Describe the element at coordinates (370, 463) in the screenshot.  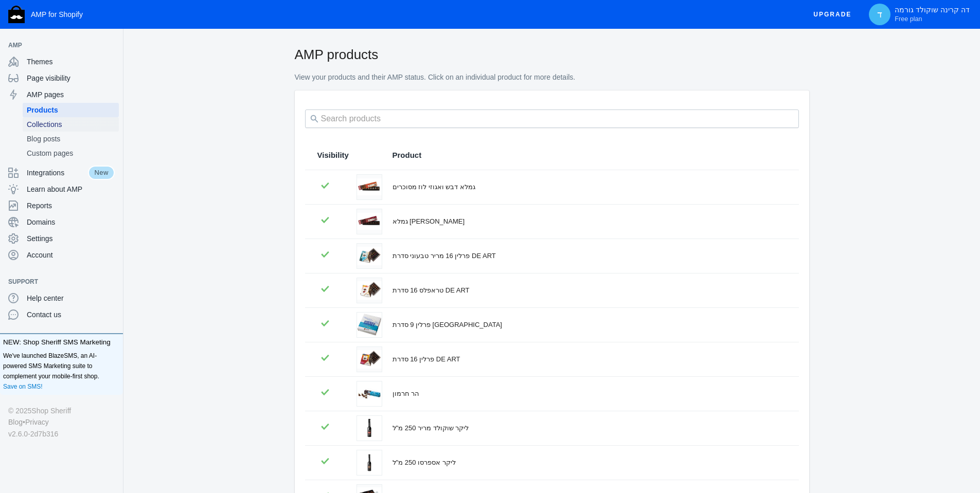
I see `img: 250_2eb6155e-fbf4-42bf-a3be-418f29c437ca-471468.jpg` at that location.